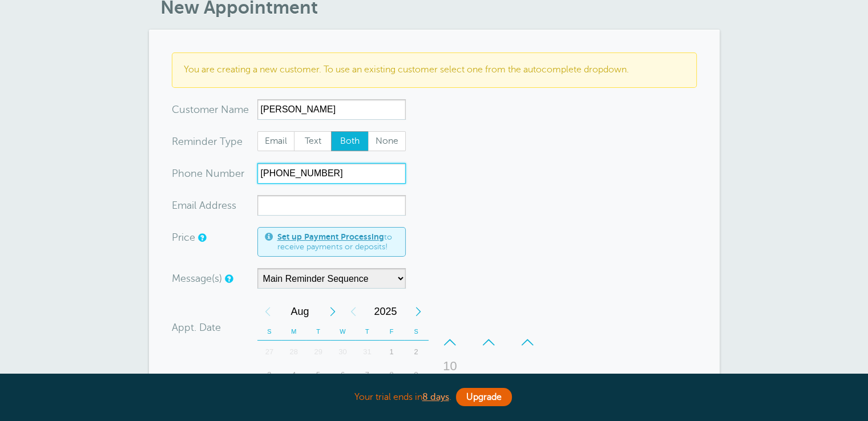 This screenshot has width=868, height=421. Describe the element at coordinates (293, 352) in the screenshot. I see `div: 28` at that location.